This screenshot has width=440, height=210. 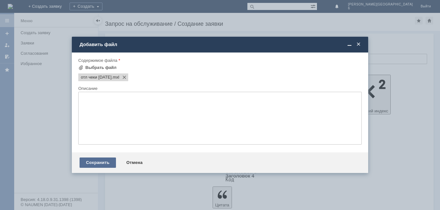 I want to click on span: Свернуть (Ctrl + M), so click(x=349, y=44).